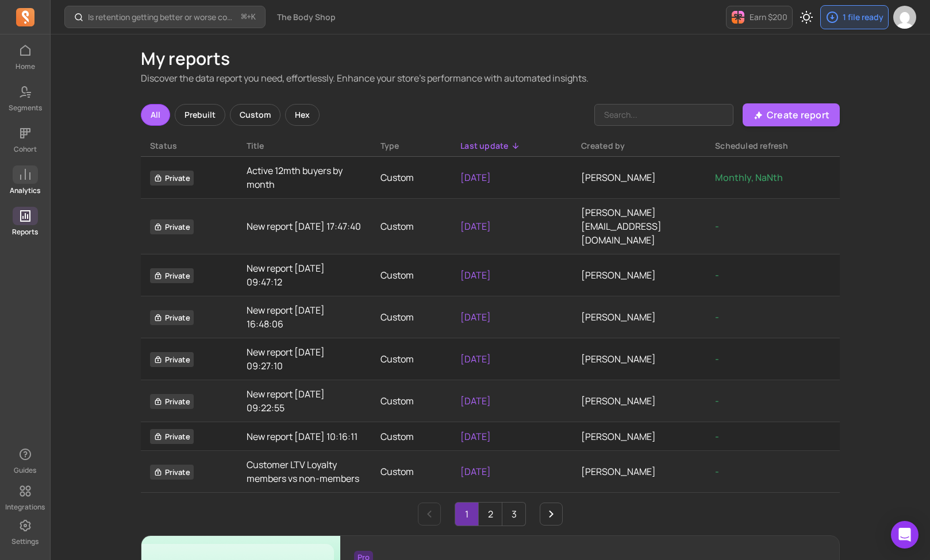 The image size is (930, 560). I want to click on input: Search, so click(664, 115).